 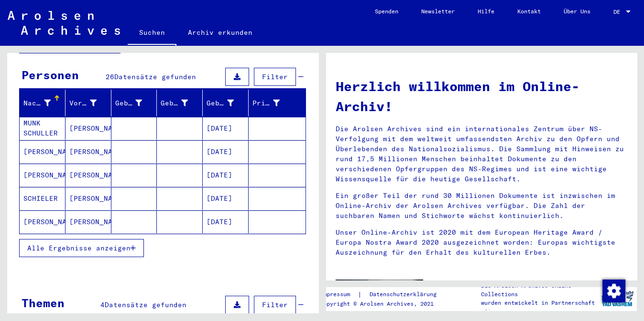 What do you see at coordinates (618, 12) in the screenshot?
I see `span: DE` at bounding box center [618, 12].